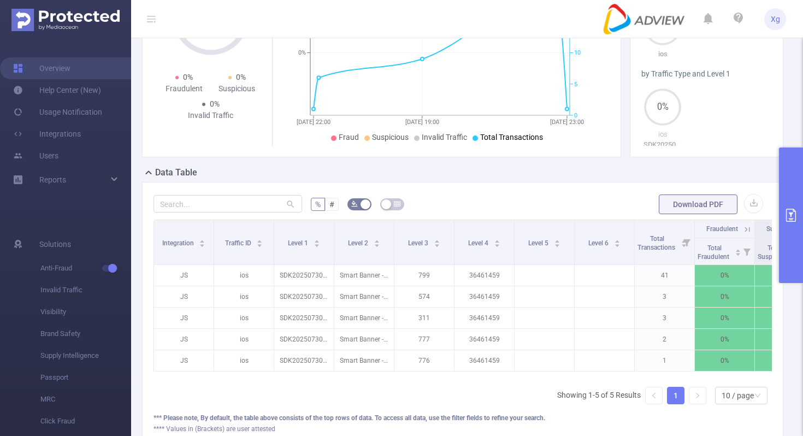 This screenshot has height=436, width=803. What do you see at coordinates (55, 244) in the screenshot?
I see `span: Solutions` at bounding box center [55, 244].